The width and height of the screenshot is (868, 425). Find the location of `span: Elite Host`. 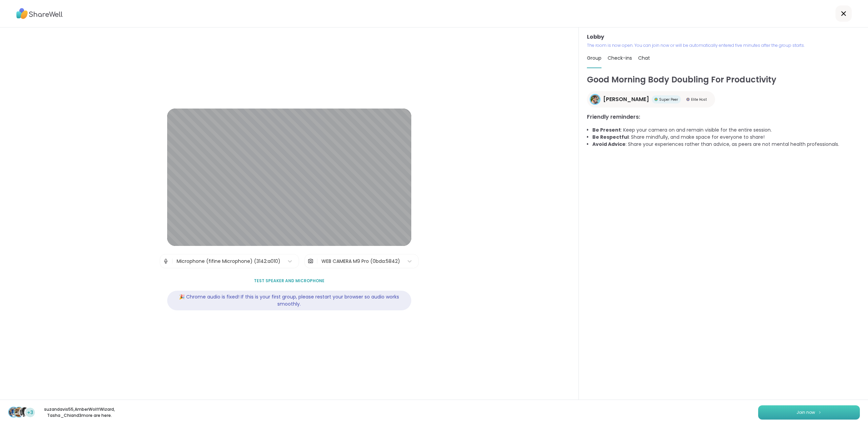

span: Elite Host is located at coordinates (699, 99).